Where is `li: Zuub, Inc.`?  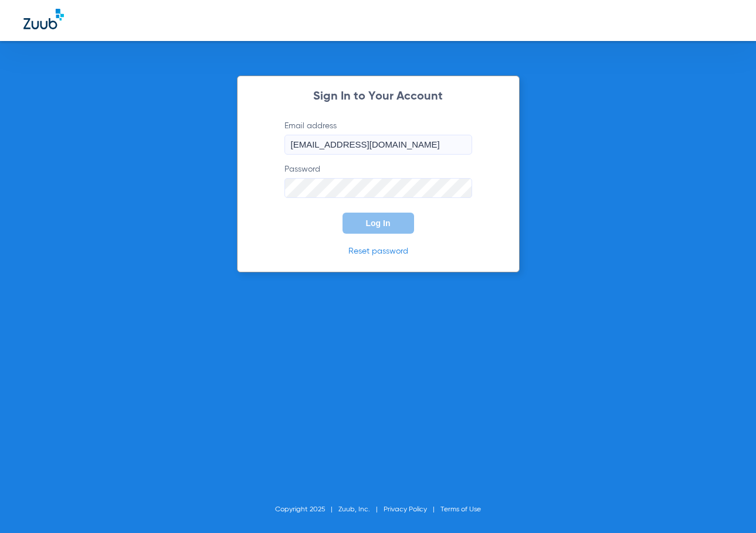
li: Zuub, Inc. is located at coordinates (361, 510).